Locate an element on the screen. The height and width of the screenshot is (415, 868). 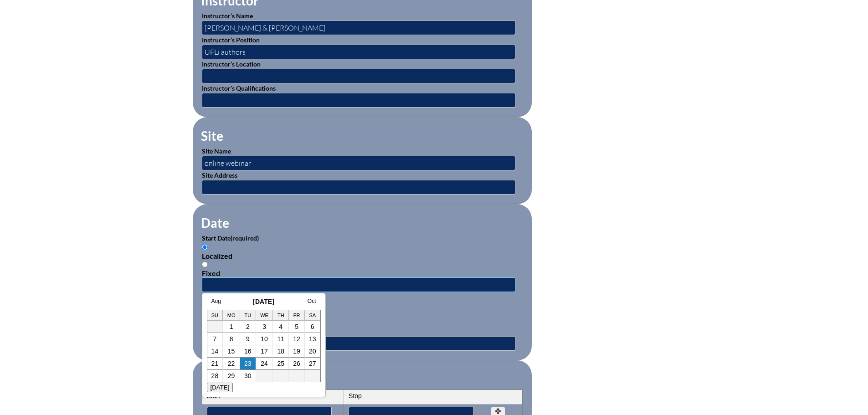
legend: Site is located at coordinates (212, 136).